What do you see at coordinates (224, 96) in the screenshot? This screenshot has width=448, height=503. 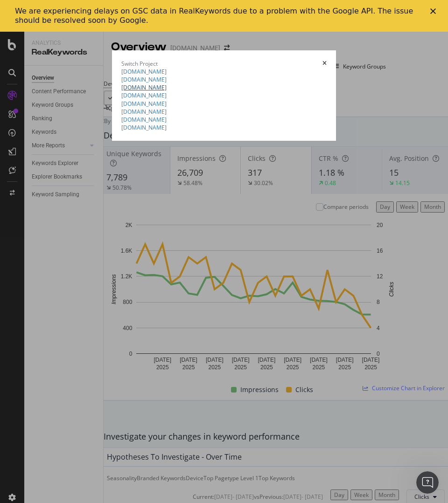 I see `div: modal` at bounding box center [224, 96].